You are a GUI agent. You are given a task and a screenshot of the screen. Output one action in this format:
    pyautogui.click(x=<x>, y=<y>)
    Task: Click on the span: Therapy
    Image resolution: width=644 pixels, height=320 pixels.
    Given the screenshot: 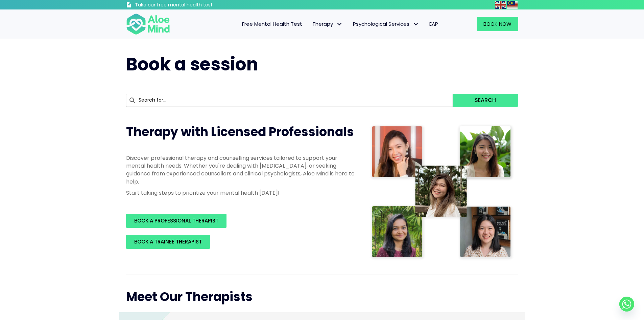 What is the action you would take?
    pyautogui.click(x=327, y=24)
    